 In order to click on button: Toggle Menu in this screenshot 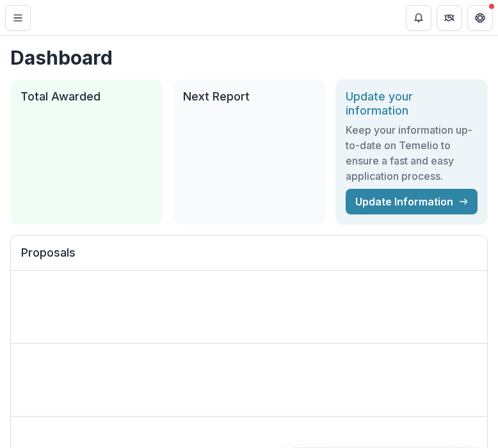, I will do `click(18, 18)`.